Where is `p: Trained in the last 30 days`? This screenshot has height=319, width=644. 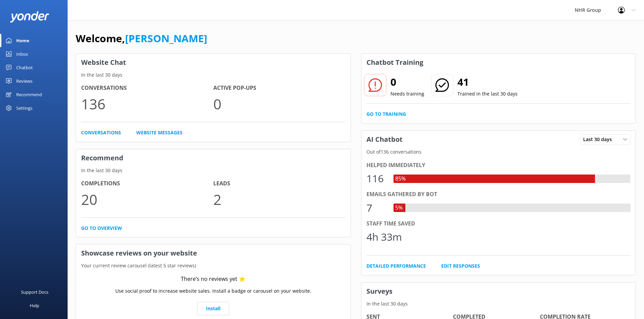
p: Trained in the last 30 days is located at coordinates (488, 94).